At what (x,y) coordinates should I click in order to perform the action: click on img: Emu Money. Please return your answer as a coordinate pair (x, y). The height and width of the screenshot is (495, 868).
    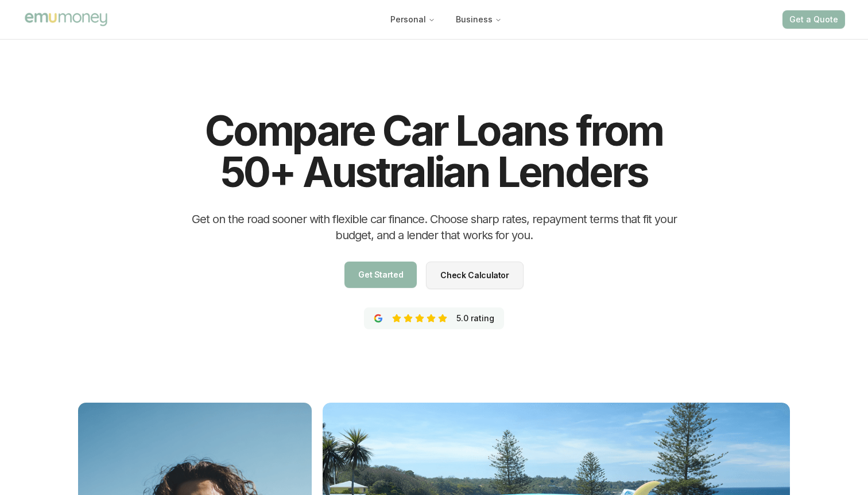
    Looking at the image, I should click on (66, 19).